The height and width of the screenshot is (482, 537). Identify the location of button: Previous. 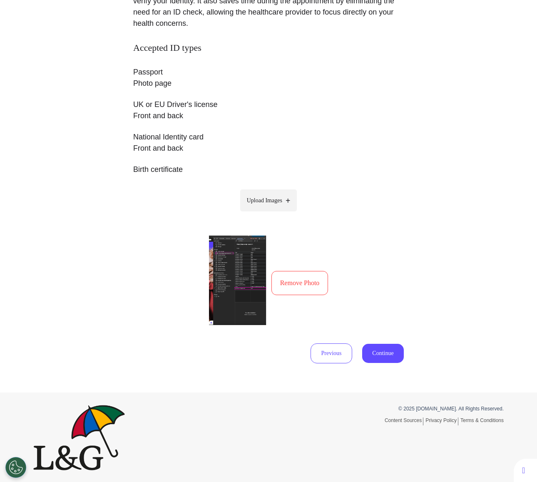
(332, 354).